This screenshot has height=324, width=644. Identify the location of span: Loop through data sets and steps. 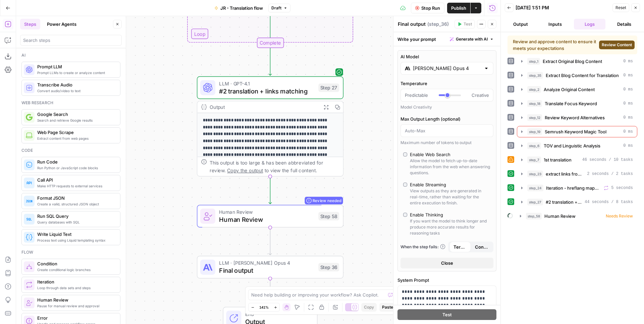
(76, 288).